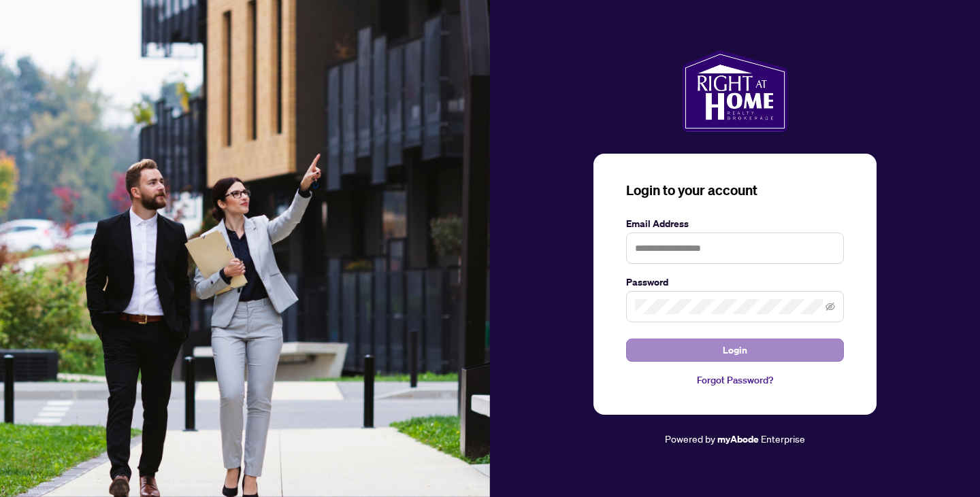 This screenshot has height=497, width=980. What do you see at coordinates (830, 306) in the screenshot?
I see `span: eye-invisible` at bounding box center [830, 306].